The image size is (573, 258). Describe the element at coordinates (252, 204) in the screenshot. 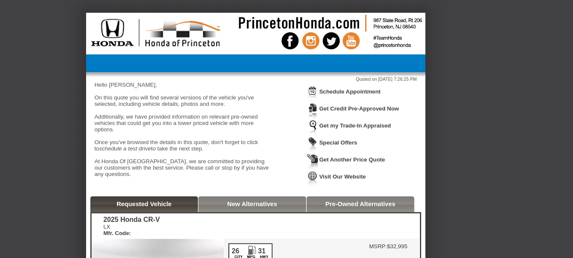

I see `a: New Alternatives` at that location.